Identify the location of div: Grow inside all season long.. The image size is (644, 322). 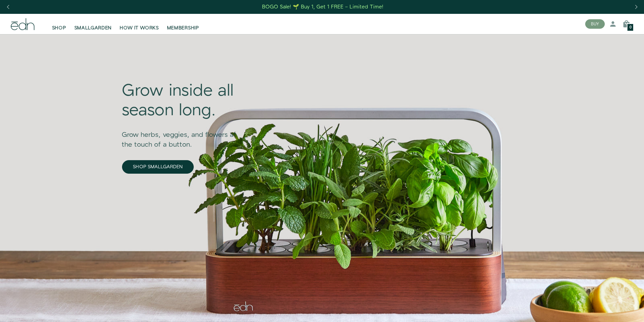
(184, 101).